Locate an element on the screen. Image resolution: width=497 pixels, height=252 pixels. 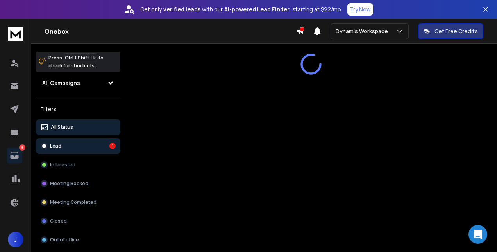
button: Interested is located at coordinates (78, 164).